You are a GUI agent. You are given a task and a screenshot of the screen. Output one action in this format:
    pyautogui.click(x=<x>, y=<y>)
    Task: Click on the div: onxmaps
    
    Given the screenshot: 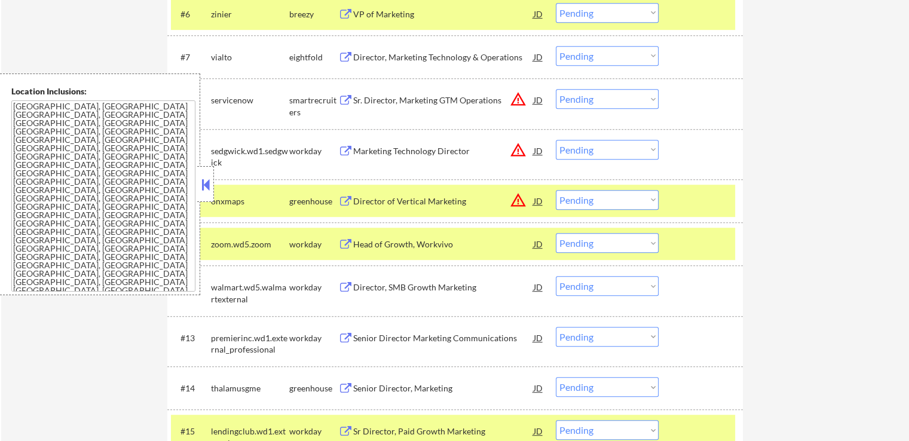 What is the action you would take?
    pyautogui.click(x=250, y=202)
    